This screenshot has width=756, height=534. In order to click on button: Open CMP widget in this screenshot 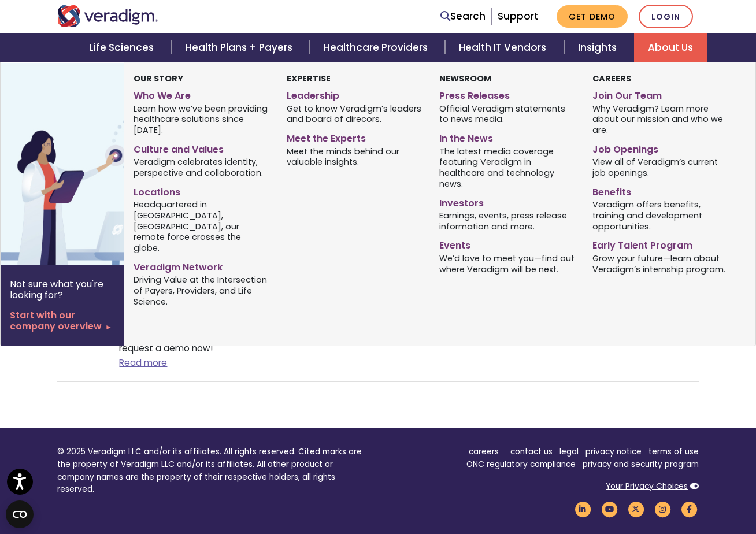, I will do `click(20, 514)`.